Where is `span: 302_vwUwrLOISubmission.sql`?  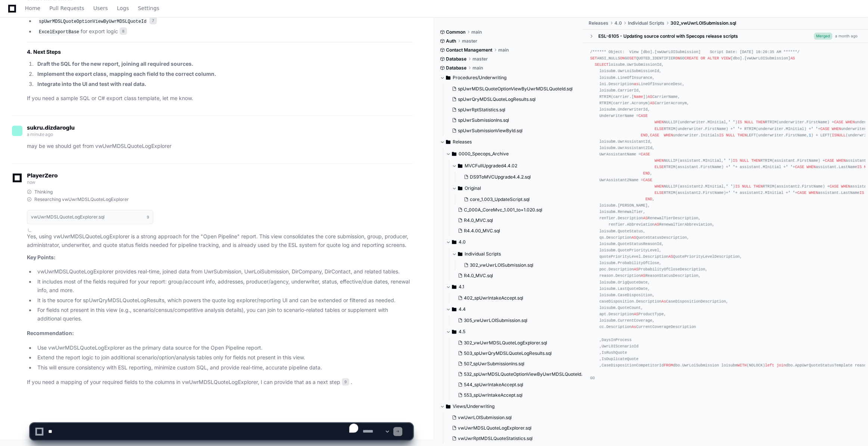
span: 302_vwUwrLOISubmission.sql is located at coordinates (703, 23).